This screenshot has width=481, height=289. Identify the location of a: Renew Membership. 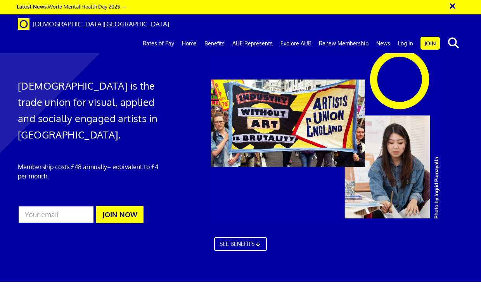
(344, 43).